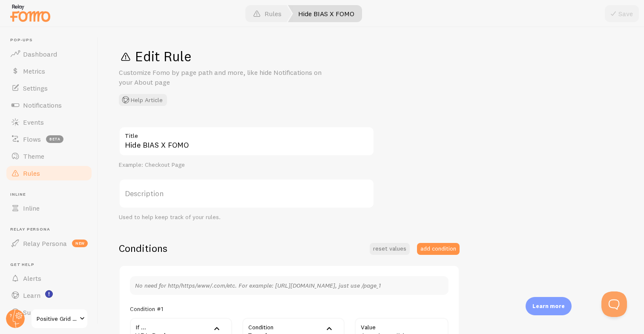 This screenshot has height=334, width=644. I want to click on span: Get Help, so click(51, 264).